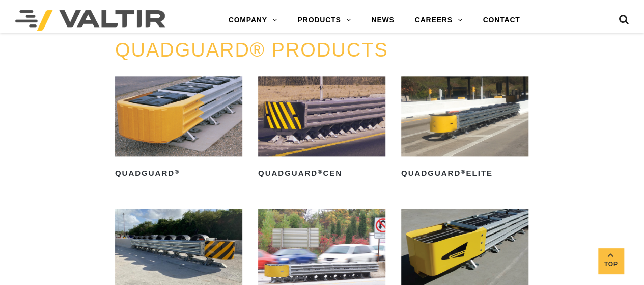 The height and width of the screenshot is (285, 644). What do you see at coordinates (90, 21) in the screenshot?
I see `img: Valtir` at bounding box center [90, 21].